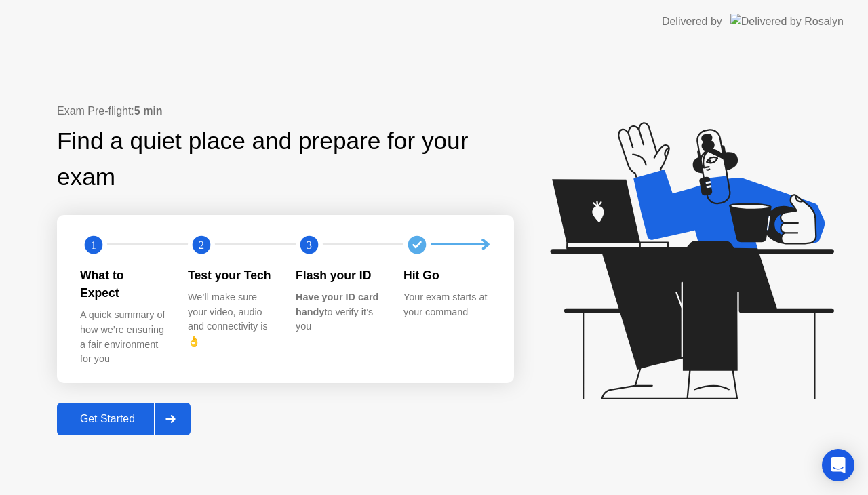 Image resolution: width=868 pixels, height=495 pixels. What do you see at coordinates (787, 21) in the screenshot?
I see `img: Delivered by Rosalyn` at bounding box center [787, 21].